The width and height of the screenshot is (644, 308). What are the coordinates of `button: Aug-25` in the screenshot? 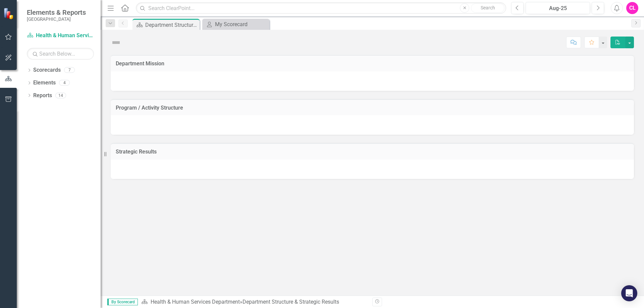 It's located at (558, 8).